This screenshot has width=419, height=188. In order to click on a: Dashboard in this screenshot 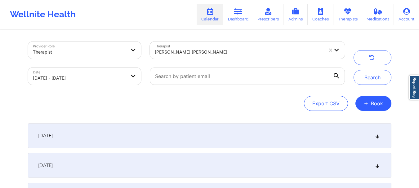, I will do `click(238, 15)`.